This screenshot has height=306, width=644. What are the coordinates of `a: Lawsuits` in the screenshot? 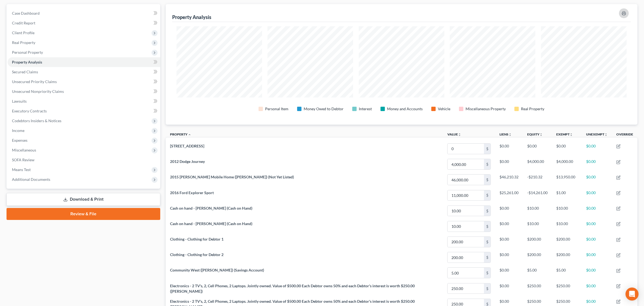 It's located at (84, 101).